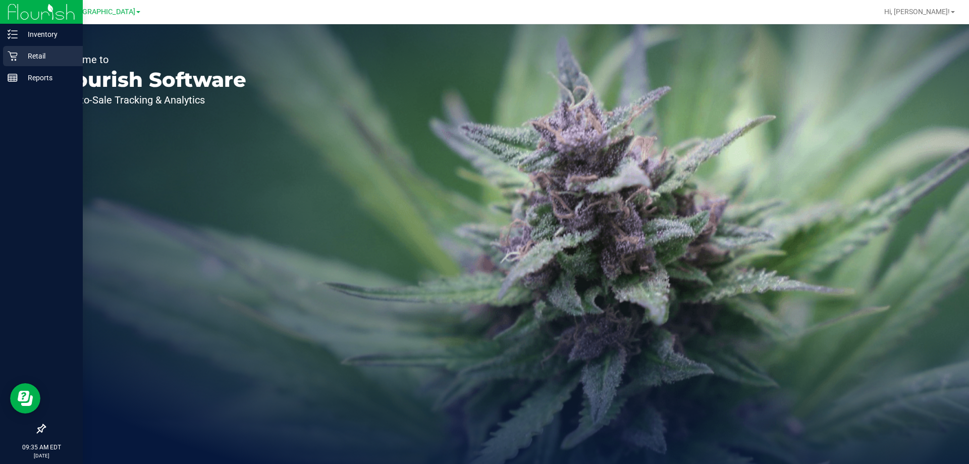 The image size is (969, 464). I want to click on p: Seed-to-Sale Tracking & Analytics, so click(150, 100).